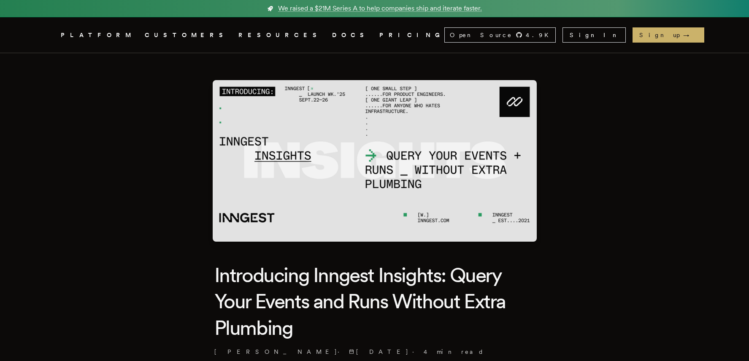 The height and width of the screenshot is (361, 749). What do you see at coordinates (669, 35) in the screenshot?
I see `a: Sign up` at bounding box center [669, 35].